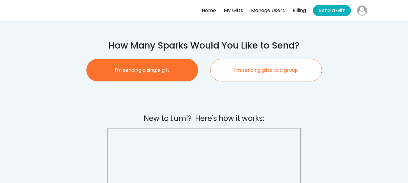 The image size is (408, 183). Describe the element at coordinates (204, 46) in the screenshot. I see `h2: How Many Sparks Would You Like to Send?` at that location.